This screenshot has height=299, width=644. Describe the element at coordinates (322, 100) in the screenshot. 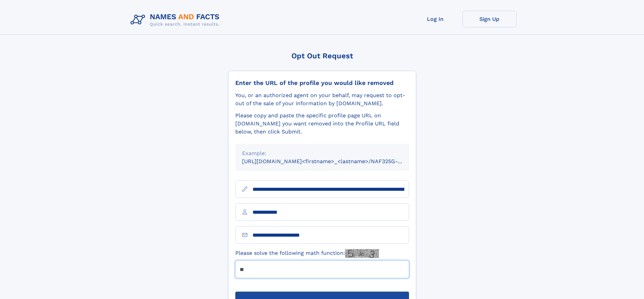

I see `div: You, or an authorized agent on your behalf, may request to opt-out of the sale of your informatio...` at that location.